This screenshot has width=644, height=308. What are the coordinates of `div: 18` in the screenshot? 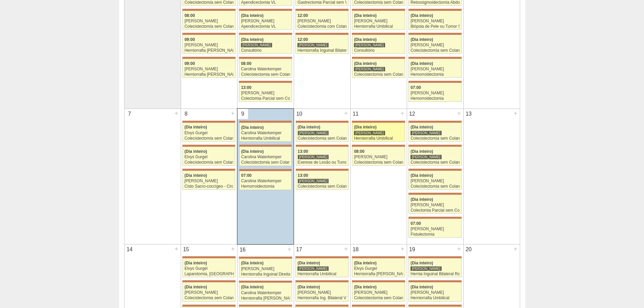 It's located at (355, 249).